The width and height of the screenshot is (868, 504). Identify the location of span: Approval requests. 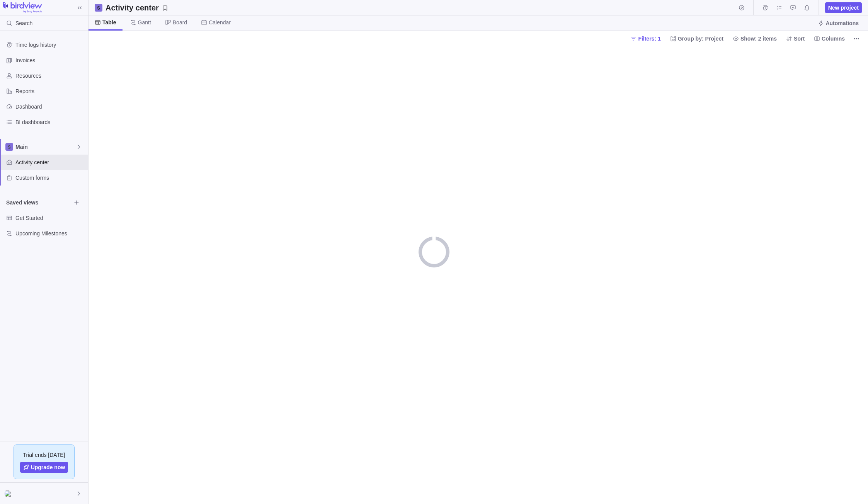
(793, 8).